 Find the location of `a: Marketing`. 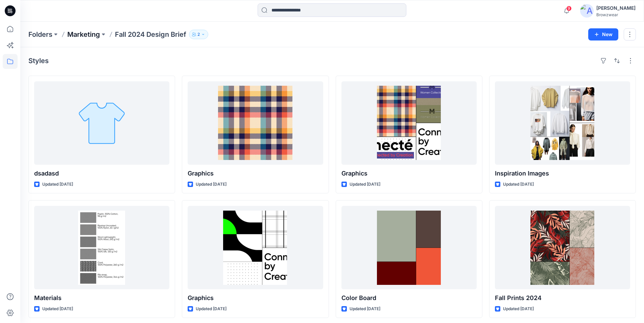

a: Marketing is located at coordinates (84, 35).